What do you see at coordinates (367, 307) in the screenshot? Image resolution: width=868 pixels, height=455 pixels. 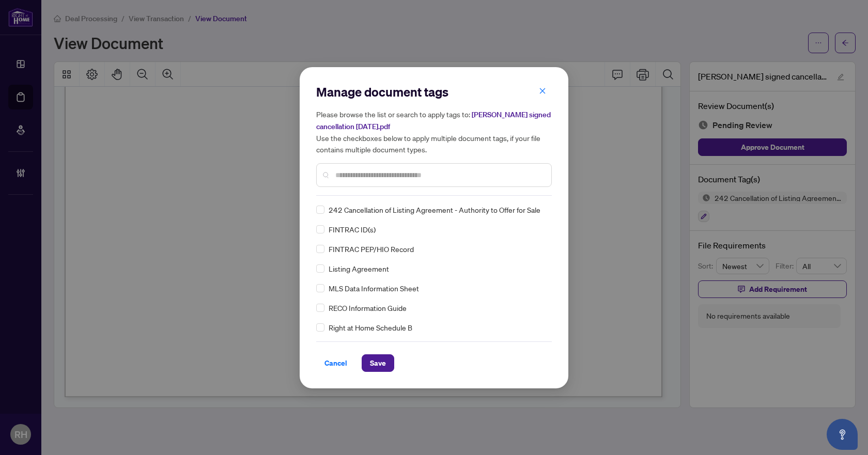 I see `span: RECO Information Guide` at bounding box center [367, 307].